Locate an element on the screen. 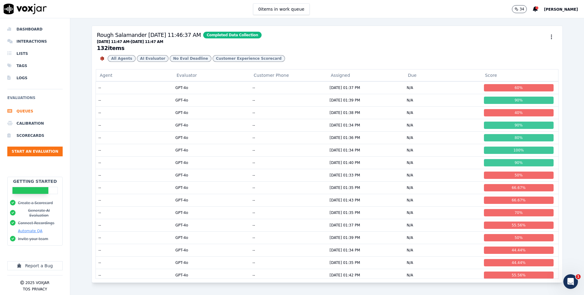  a: Lists is located at coordinates (35, 54).